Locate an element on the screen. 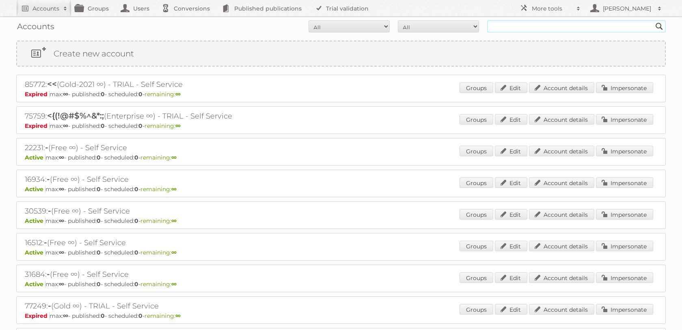 The image size is (682, 330). a: Create new account is located at coordinates (341, 54).